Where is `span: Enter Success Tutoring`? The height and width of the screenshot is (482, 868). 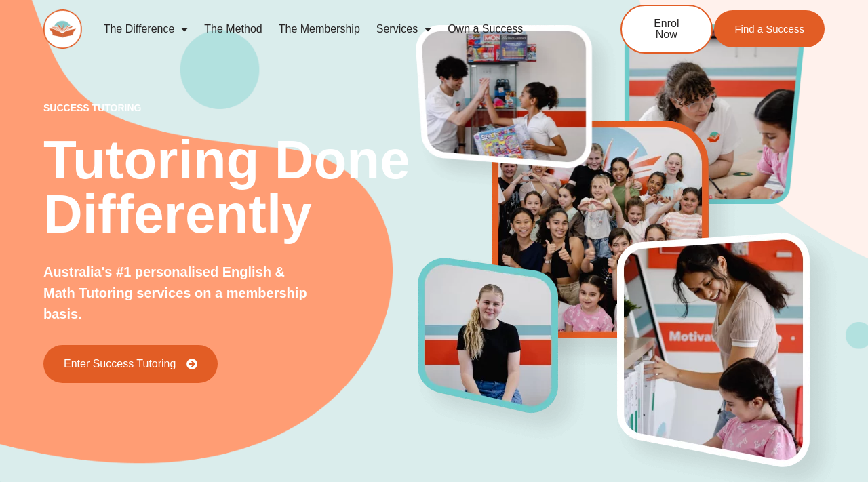 span: Enter Success Tutoring is located at coordinates (120, 365).